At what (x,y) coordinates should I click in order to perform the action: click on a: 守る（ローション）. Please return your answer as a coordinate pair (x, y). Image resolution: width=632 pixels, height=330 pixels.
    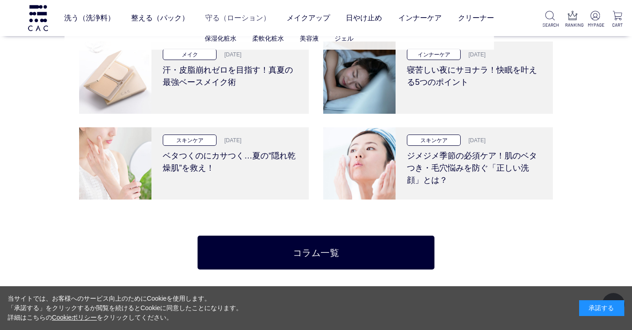
    Looking at the image, I should click on (238, 18).